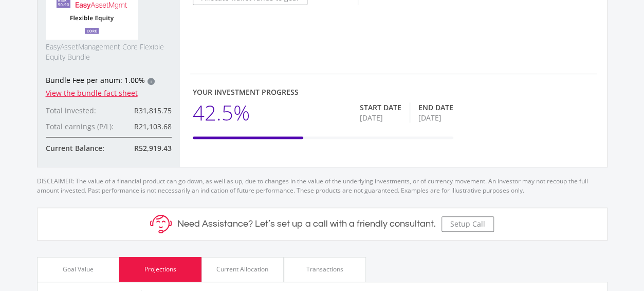  Describe the element at coordinates (325, 269) in the screenshot. I see `div: Transactions` at that location.